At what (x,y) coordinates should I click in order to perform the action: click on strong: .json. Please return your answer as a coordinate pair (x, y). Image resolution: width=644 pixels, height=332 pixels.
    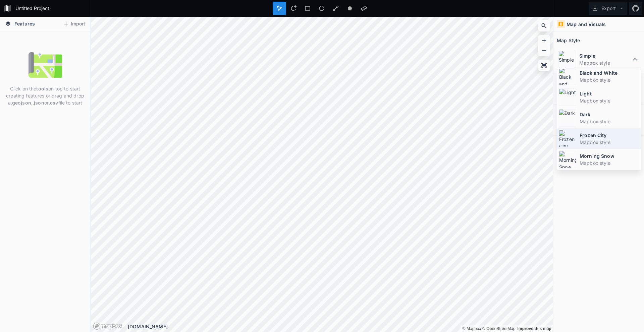
    Looking at the image, I should click on (38, 102).